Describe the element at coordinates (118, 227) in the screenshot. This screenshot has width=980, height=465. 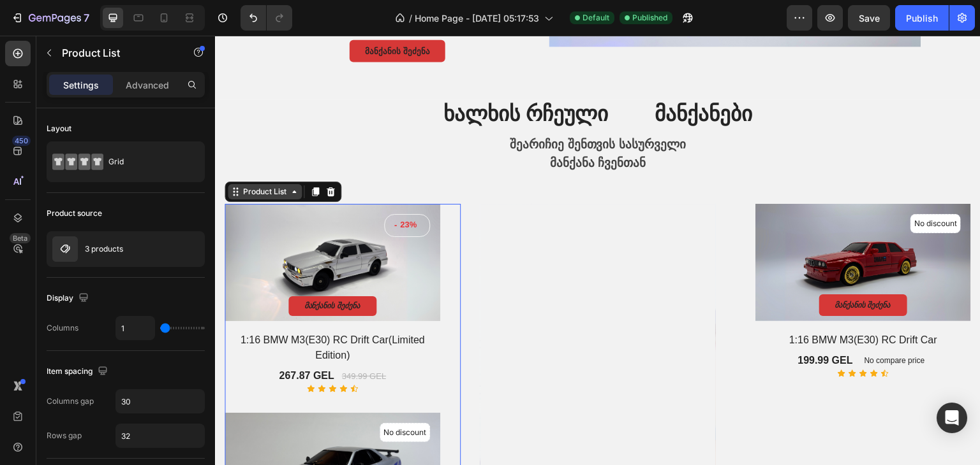
I see `a: 1:16 BMW M3(E30) RC Drift Car(Limited Edition)` at that location.